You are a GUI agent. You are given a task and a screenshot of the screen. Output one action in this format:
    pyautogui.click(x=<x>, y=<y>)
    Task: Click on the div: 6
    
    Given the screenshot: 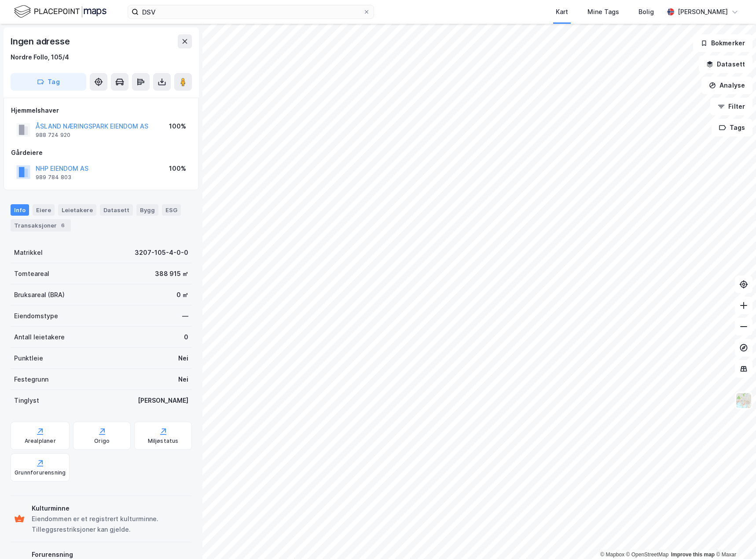 What is the action you would take?
    pyautogui.click(x=63, y=225)
    